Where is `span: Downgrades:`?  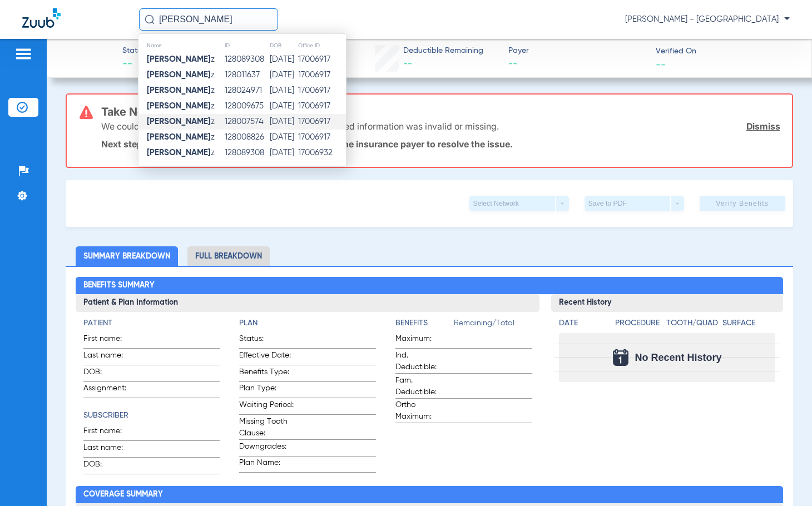
span: Downgrades: is located at coordinates (266, 448).